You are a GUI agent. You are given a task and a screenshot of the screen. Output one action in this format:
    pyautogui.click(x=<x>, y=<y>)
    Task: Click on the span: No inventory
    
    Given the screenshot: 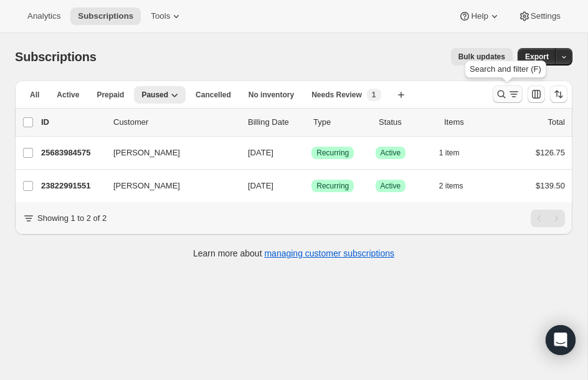 What is the action you would take?
    pyautogui.click(x=271, y=95)
    